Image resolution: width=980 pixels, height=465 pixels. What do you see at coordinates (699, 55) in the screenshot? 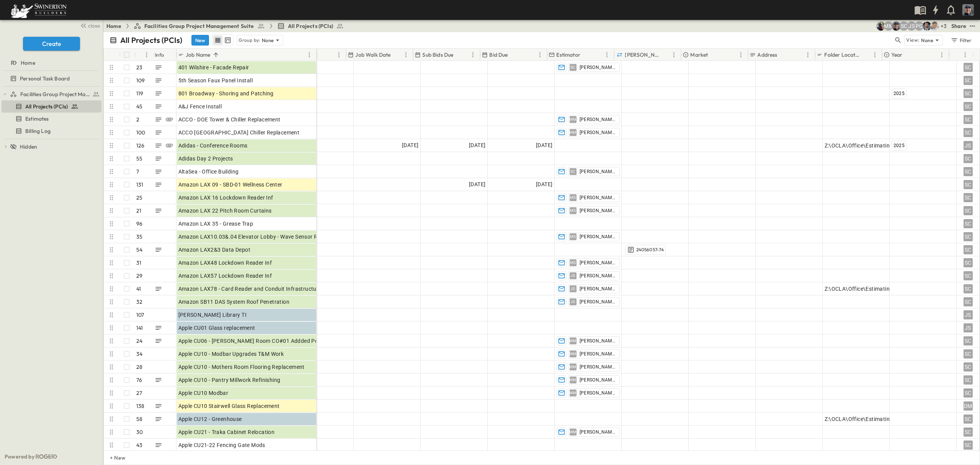
I see `p: Market` at bounding box center [699, 55].